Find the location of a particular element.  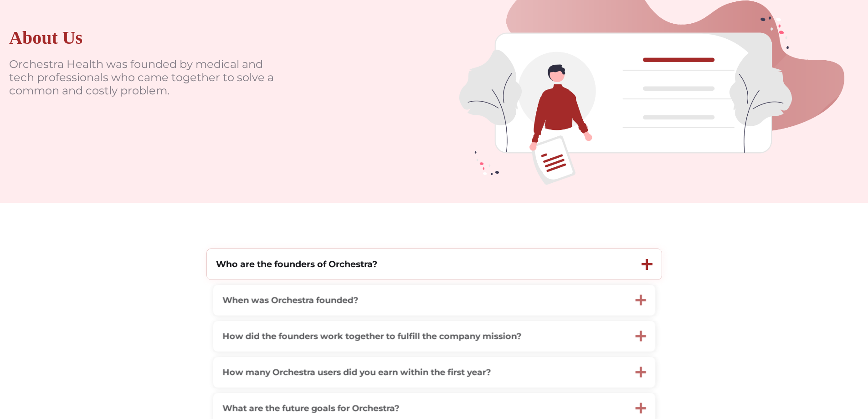

p: Orchestra Health was founded by medical and tech professionals who came together to solve a commo... is located at coordinates (145, 77).